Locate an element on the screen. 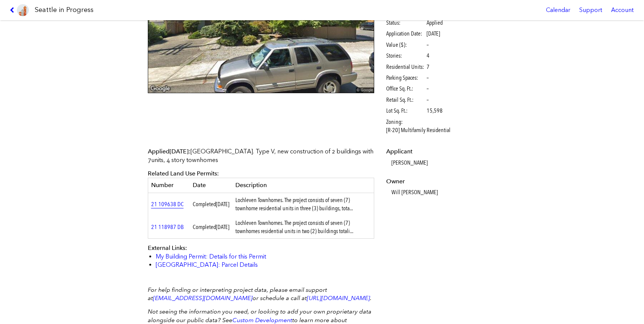  span: Related Land Use Permits: is located at coordinates (184, 173).